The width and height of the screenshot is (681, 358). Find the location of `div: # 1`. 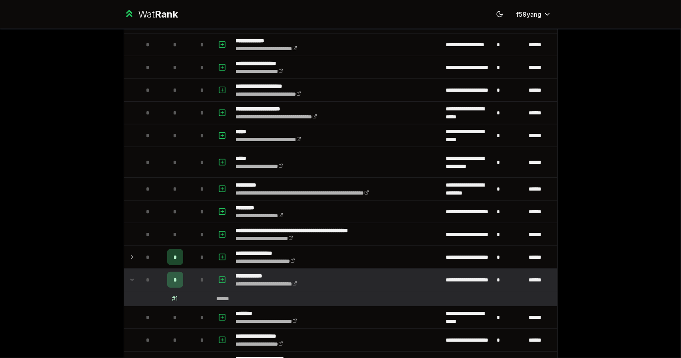

div: # 1 is located at coordinates (175, 299).